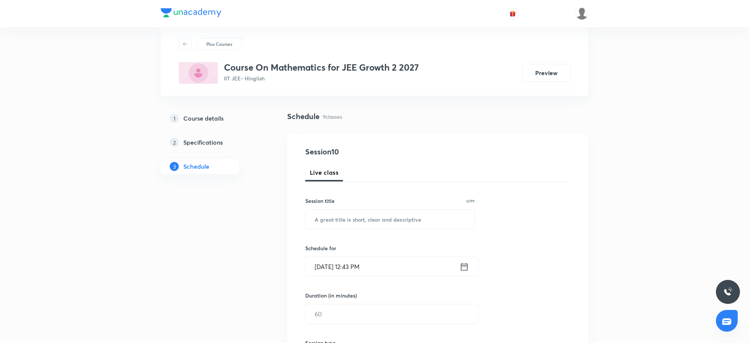 The width and height of the screenshot is (749, 343). I want to click on p: 9 classes, so click(332, 117).